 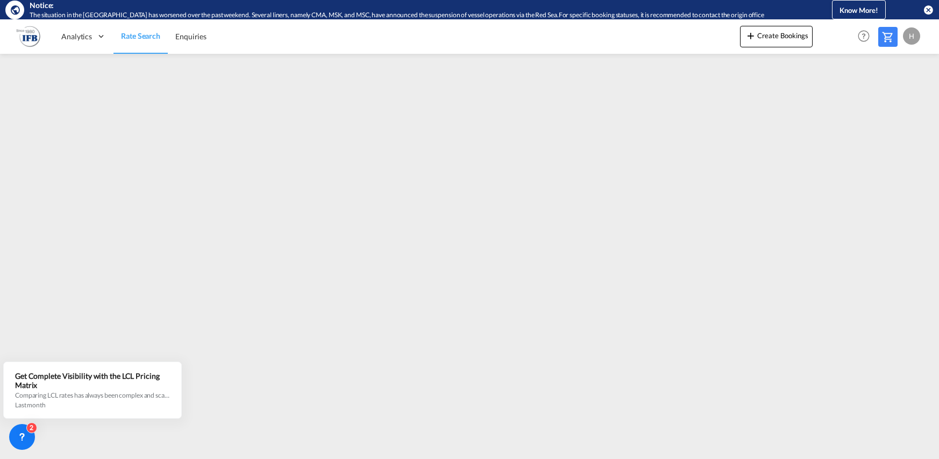 I want to click on span: Enquiries, so click(x=191, y=36).